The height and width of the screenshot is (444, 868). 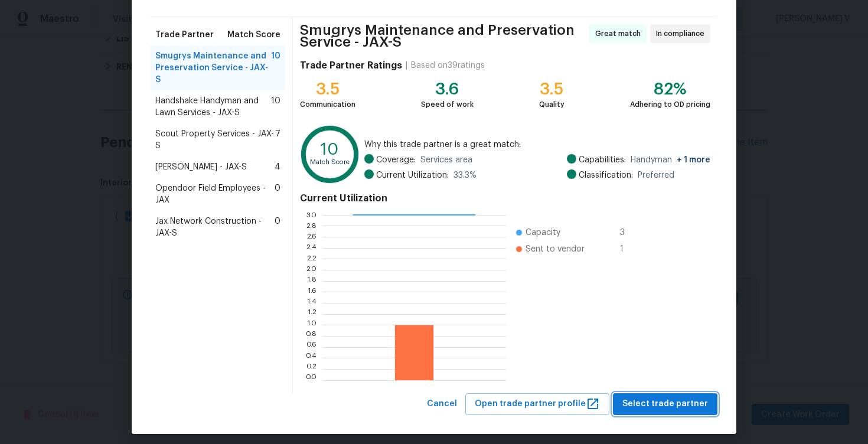 I want to click on text: 1.0, so click(x=312, y=324).